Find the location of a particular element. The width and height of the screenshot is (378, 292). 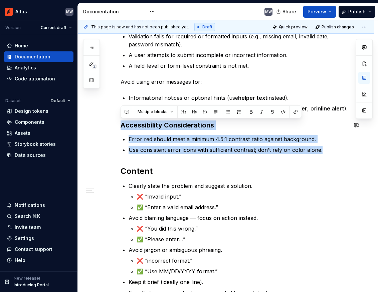

p: Clearly state the problem and suggest a solution. is located at coordinates (238, 186).